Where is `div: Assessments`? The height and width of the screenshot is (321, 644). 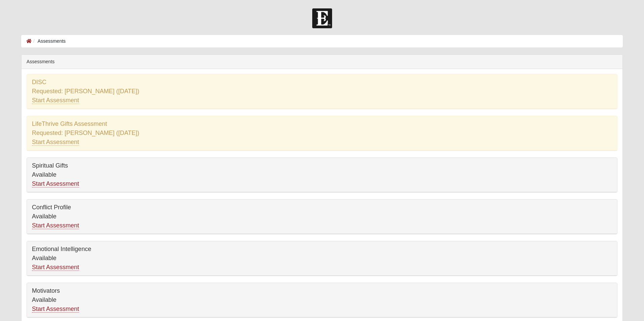 div: Assessments is located at coordinates (322, 62).